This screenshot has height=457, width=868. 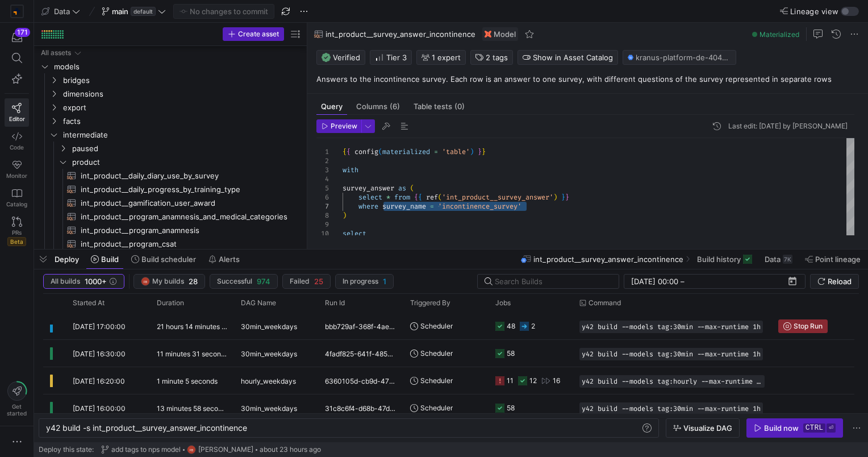 What do you see at coordinates (446, 57) in the screenshot?
I see `span: 1 expert` at bounding box center [446, 57].